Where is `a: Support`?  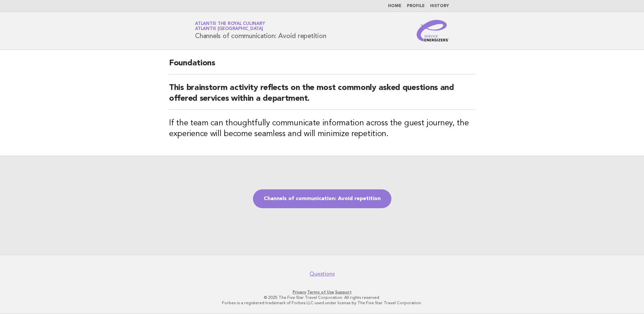 a: Support is located at coordinates (343, 292).